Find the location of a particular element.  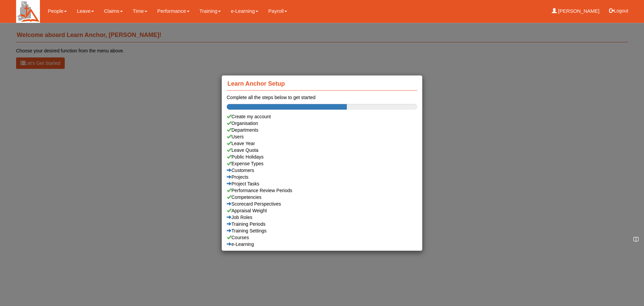

a: Organisation is located at coordinates (322, 123).